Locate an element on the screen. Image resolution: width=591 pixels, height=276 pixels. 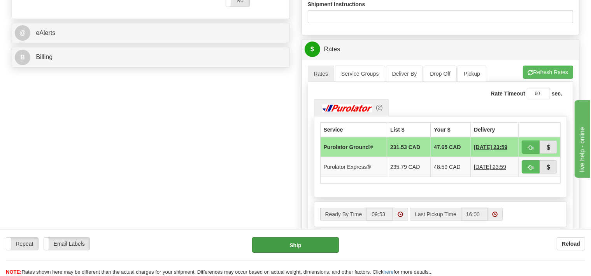
th: Service is located at coordinates (353, 130).